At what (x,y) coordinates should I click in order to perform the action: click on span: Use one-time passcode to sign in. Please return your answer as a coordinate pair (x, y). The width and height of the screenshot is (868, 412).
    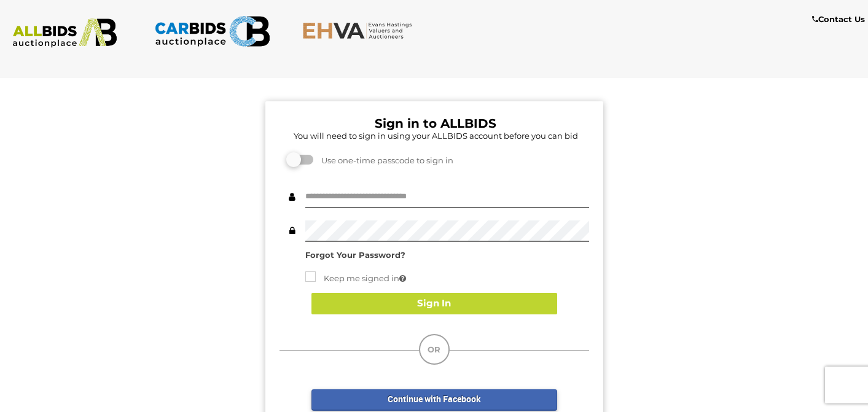
    Looking at the image, I should click on (384, 160).